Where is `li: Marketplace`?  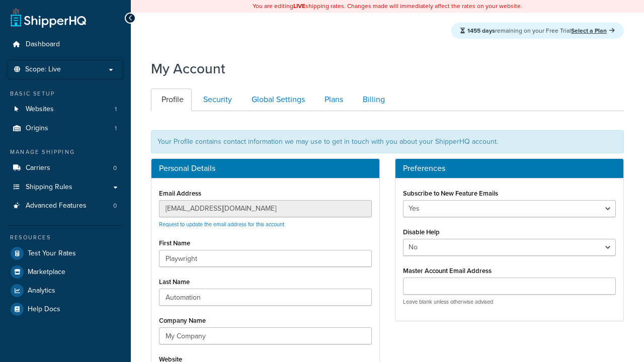
li: Marketplace is located at coordinates (66, 272).